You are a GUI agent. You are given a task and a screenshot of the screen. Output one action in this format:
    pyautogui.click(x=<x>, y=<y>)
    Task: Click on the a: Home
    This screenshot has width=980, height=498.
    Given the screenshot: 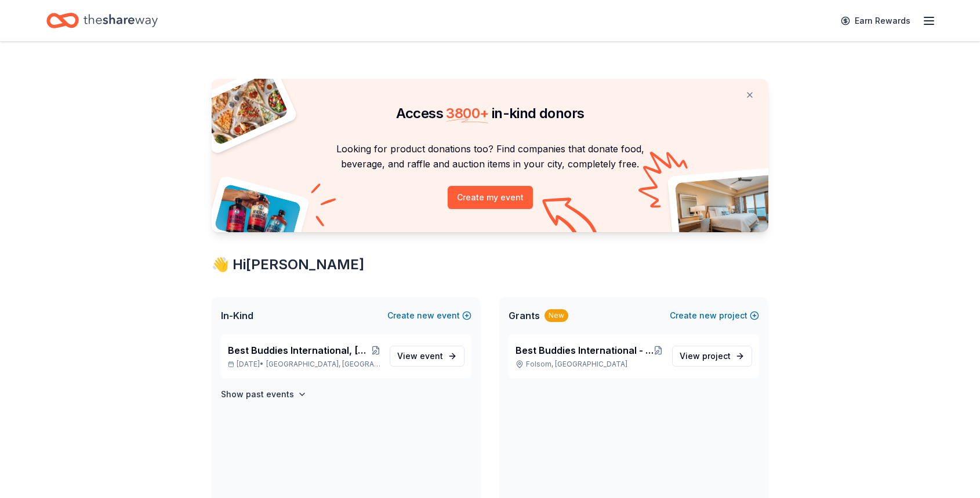 What is the action you would take?
    pyautogui.click(x=102, y=20)
    